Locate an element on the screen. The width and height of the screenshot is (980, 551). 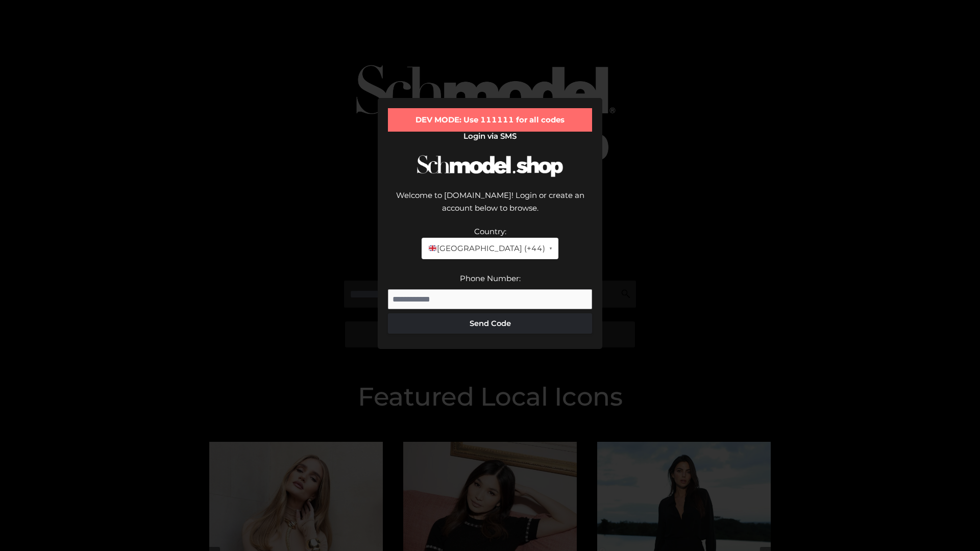
button: Send Code is located at coordinates (490, 324).